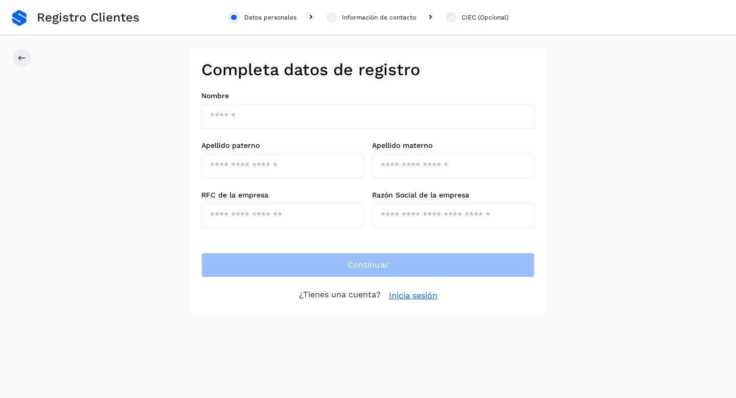 The image size is (736, 398). What do you see at coordinates (271, 17) in the screenshot?
I see `div: Datos personales` at bounding box center [271, 17].